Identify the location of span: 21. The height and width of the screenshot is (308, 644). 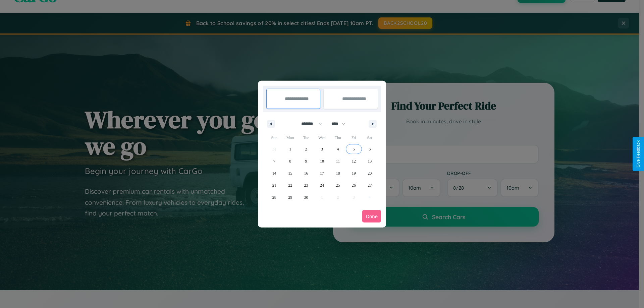
(274, 185).